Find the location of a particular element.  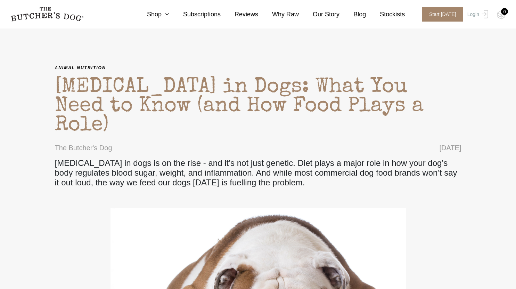

span: ANIMAL NUTRITION is located at coordinates (258, 68).